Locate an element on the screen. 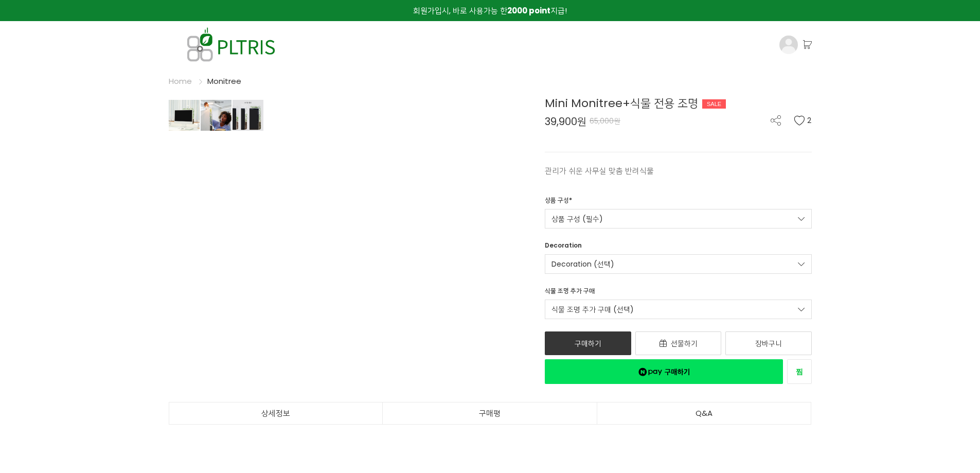 The height and width of the screenshot is (473, 980). a: 식물 조명 추가 구매 (선택) is located at coordinates (678, 309).